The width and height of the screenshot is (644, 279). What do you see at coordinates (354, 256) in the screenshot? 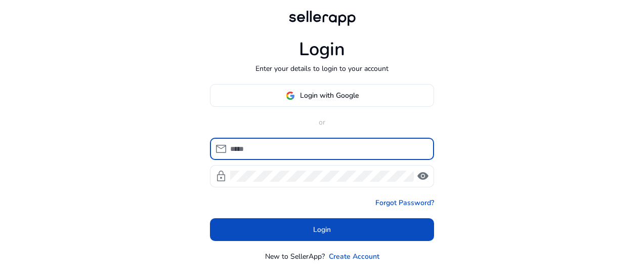
I see `a: Create Account` at bounding box center [354, 256].